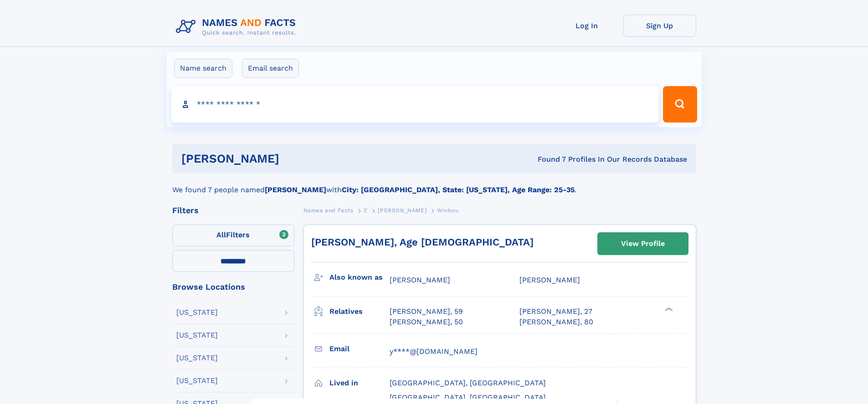 This screenshot has width=868, height=404. Describe the element at coordinates (238, 27) in the screenshot. I see `img: Logo Names and Facts` at that location.